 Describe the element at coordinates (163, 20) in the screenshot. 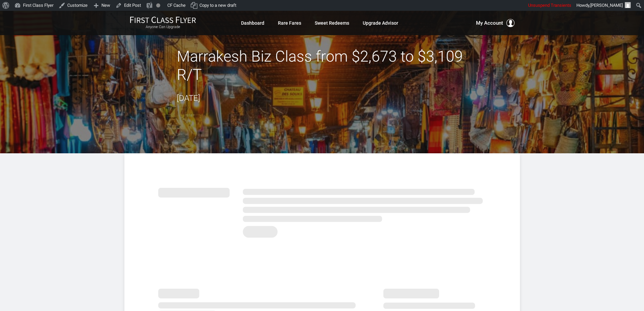

I see `img: First Class Flyer` at that location.